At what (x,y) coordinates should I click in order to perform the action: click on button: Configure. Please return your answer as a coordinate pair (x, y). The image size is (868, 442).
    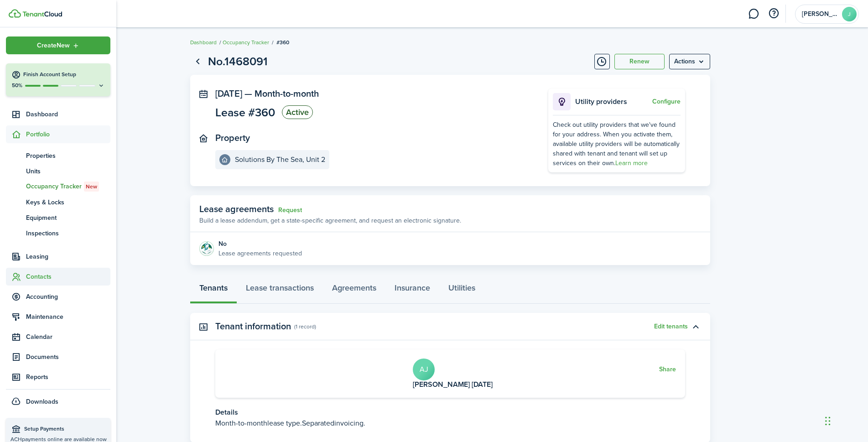
    Looking at the image, I should click on (666, 101).